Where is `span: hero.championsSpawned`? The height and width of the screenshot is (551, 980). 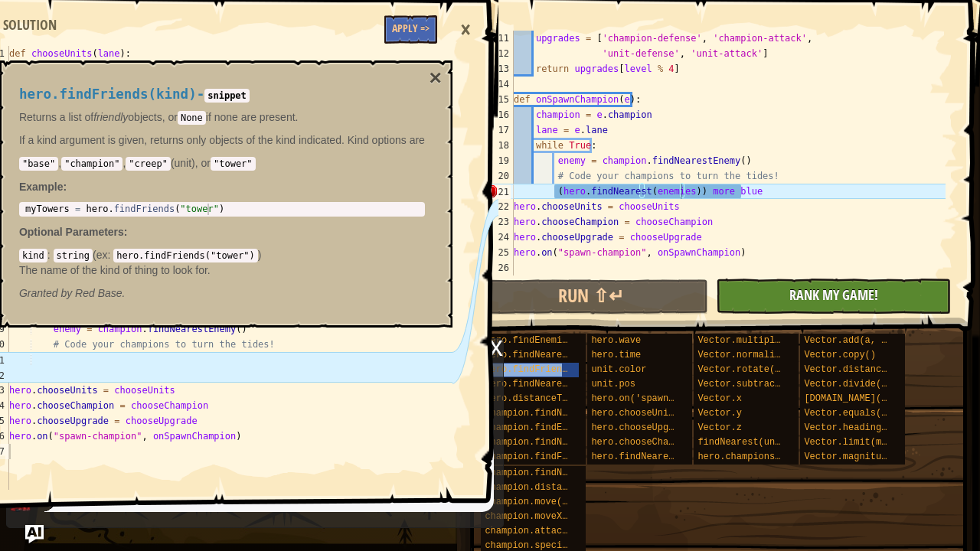 span: hero.championsSpawned is located at coordinates (755, 457).